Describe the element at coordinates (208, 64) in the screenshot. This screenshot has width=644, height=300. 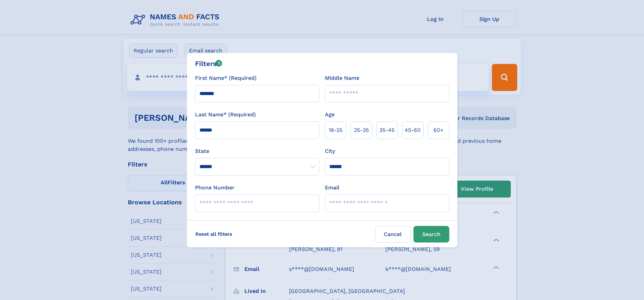
I see `div: Filters` at that location.